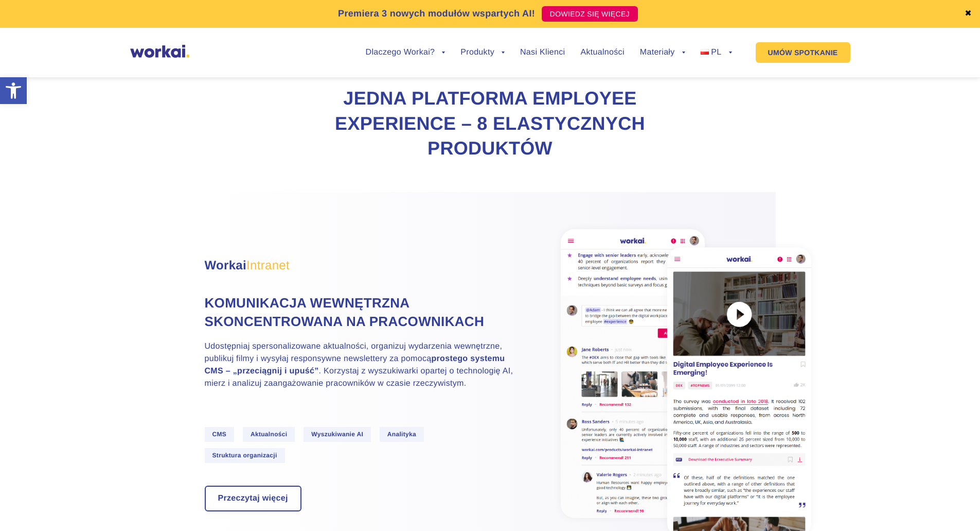  I want to click on strong: prostego systemu CMS, so click(355, 365).